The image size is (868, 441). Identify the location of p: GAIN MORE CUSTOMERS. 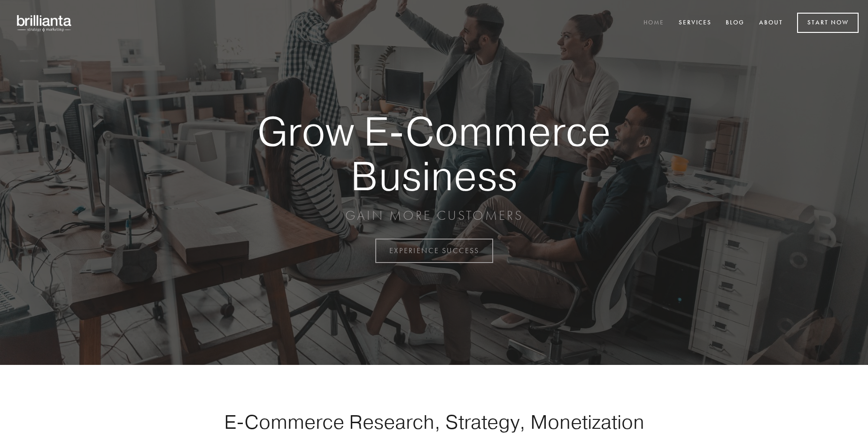
(434, 215).